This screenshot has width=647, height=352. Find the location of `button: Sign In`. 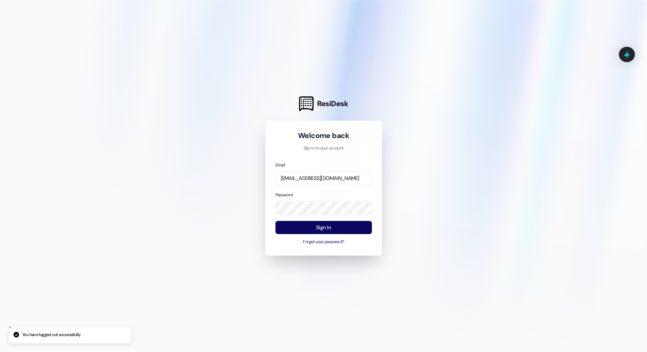

button: Sign In is located at coordinates (324, 228).